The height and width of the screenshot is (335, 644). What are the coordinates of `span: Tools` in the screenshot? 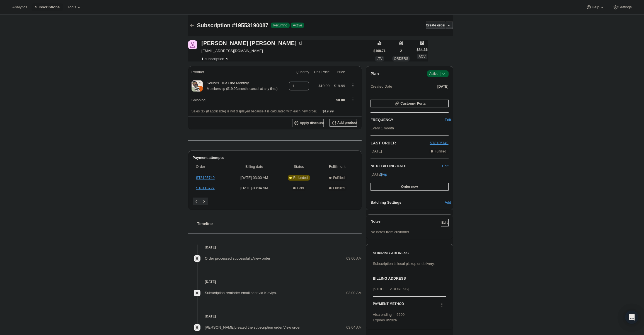 It's located at (72, 7).